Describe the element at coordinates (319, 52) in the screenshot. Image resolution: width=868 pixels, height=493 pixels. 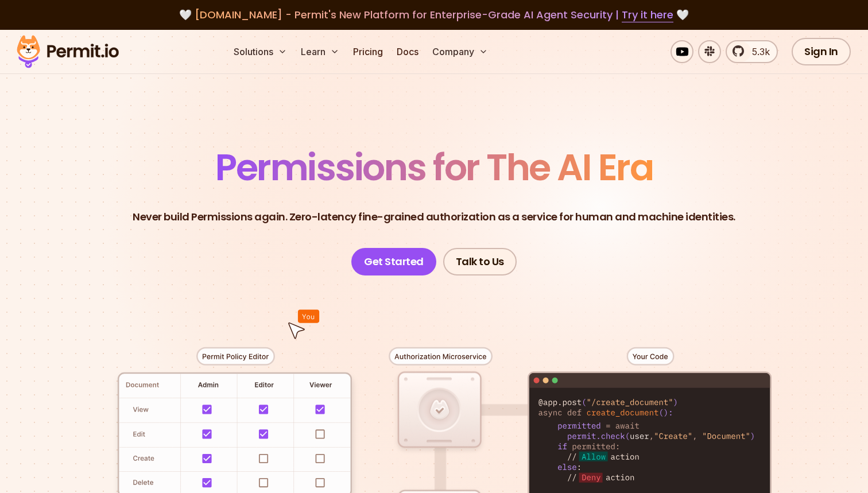
I see `button: Learn` at that location.